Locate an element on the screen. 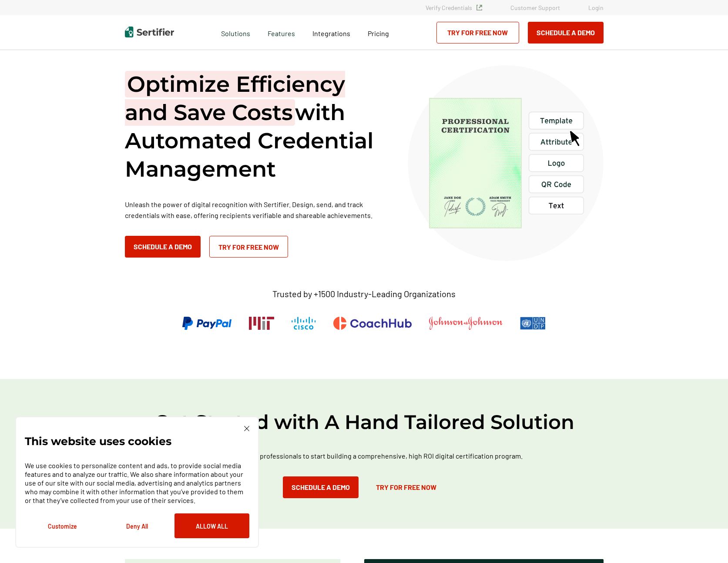 The height and width of the screenshot is (563, 728). button: Customize is located at coordinates (62, 526).